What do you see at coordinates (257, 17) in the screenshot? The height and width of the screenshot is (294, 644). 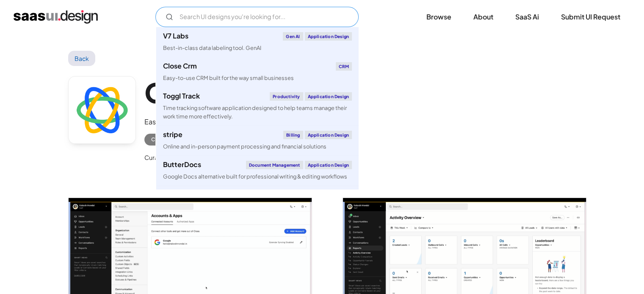 I see `form: Email Form` at bounding box center [257, 17].